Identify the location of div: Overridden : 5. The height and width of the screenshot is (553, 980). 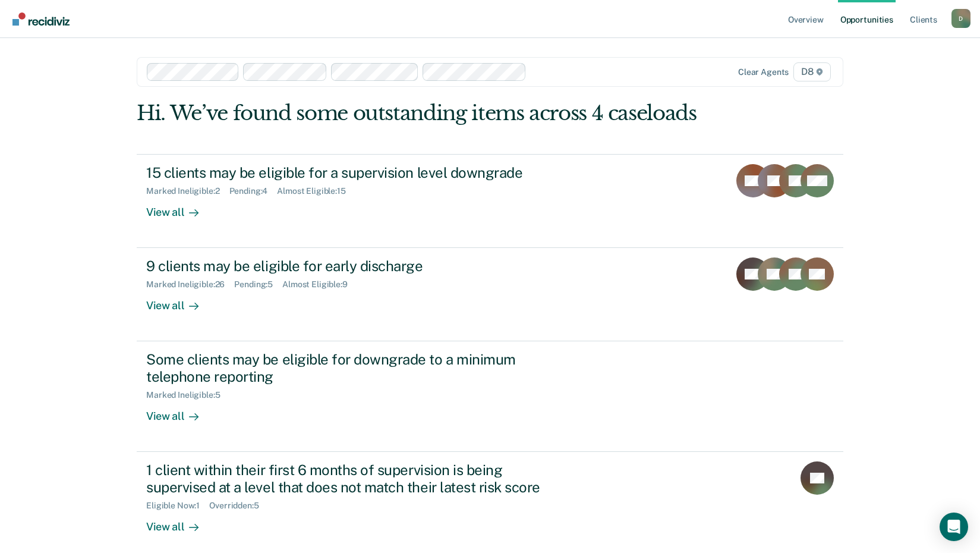
(238, 506).